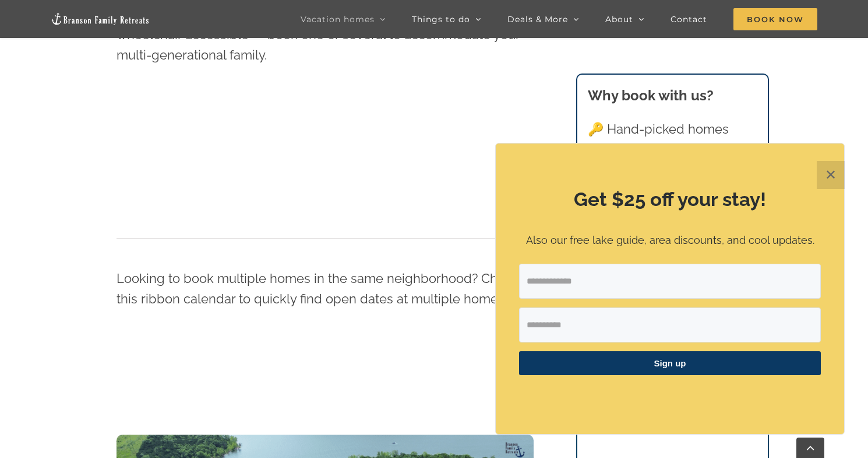 The width and height of the screenshot is (868, 458). Describe the element at coordinates (775, 20) in the screenshot. I see `span: Book Now` at that location.